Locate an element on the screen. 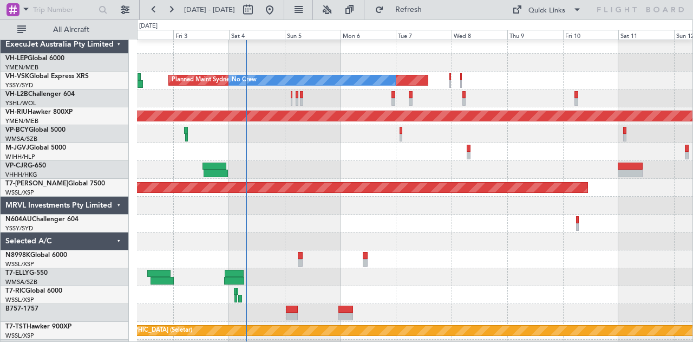  div: Thu 2 is located at coordinates (146, 35).